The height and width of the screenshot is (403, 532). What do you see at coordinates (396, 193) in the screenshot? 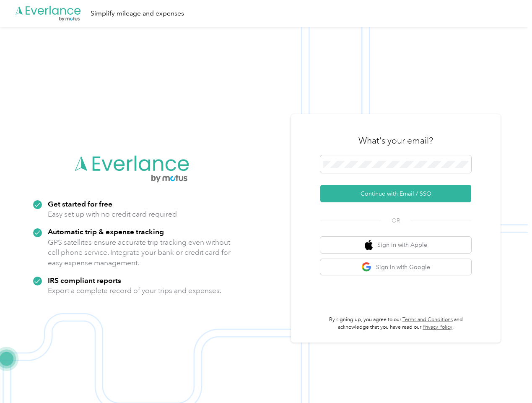
I see `button: Continue with Email / SSO` at bounding box center [396, 193].